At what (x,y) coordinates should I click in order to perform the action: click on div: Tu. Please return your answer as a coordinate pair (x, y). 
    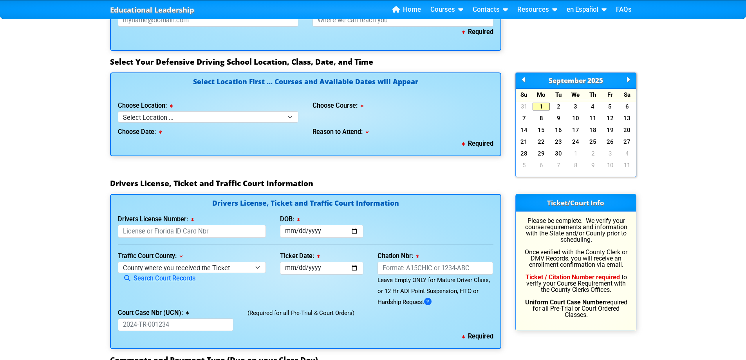
    Looking at the image, I should click on (558, 94).